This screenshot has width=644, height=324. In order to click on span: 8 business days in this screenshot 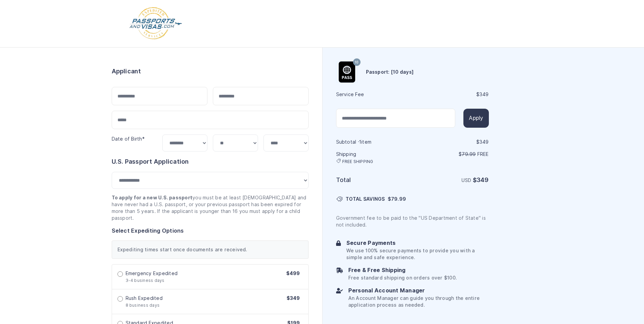, I will do `click(143, 305)`.